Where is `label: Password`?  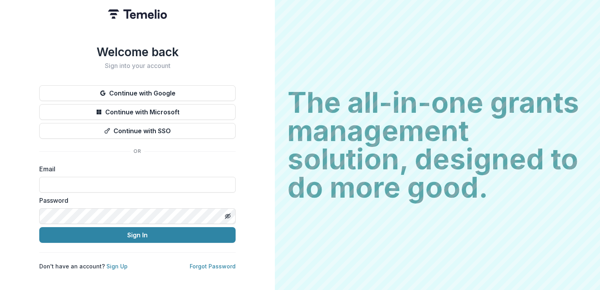 label: Password is located at coordinates (135, 200).